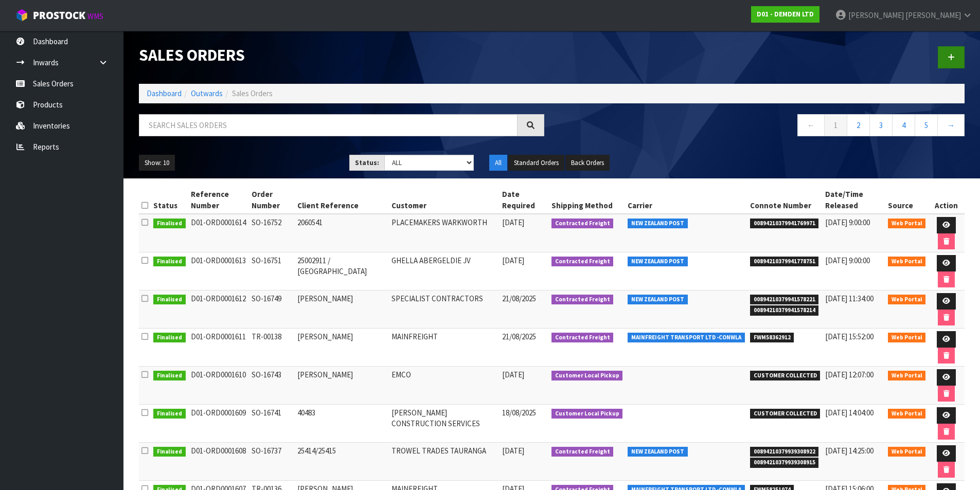 The image size is (980, 490). What do you see at coordinates (218, 462) in the screenshot?
I see `td: D01-ORD0001608` at bounding box center [218, 462].